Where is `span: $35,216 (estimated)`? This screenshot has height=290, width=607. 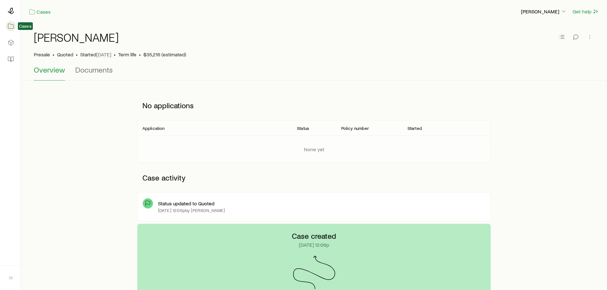
span: $35,216 (estimated) is located at coordinates (165, 54).